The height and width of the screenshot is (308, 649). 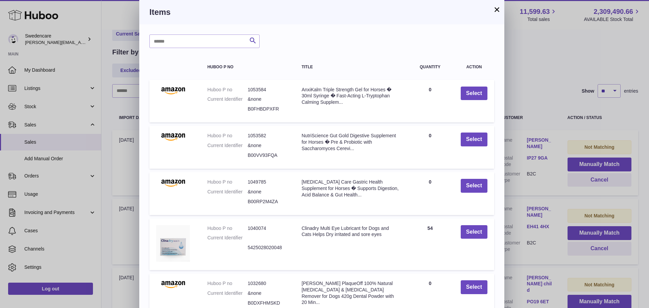 I want to click on img: NutriScience Gut Gold Digestive Supplement for Horses � Pre & Probiotic with Saccharomyces Cerevi..., so click(x=173, y=137).